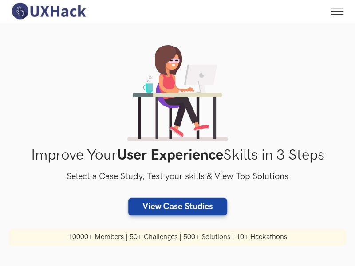 Image resolution: width=355 pixels, height=266 pixels. What do you see at coordinates (48, 11) in the screenshot?
I see `img: UXHack-logo.png` at bounding box center [48, 11].